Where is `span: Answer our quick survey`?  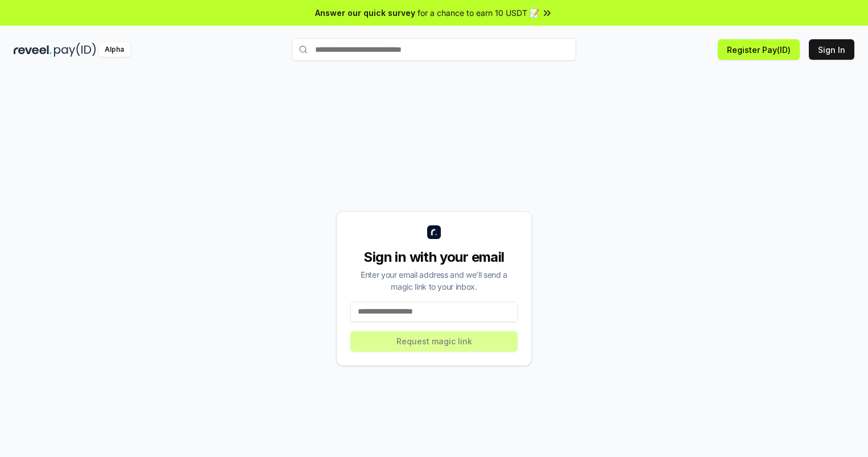
span: Answer our quick survey is located at coordinates (365, 13).